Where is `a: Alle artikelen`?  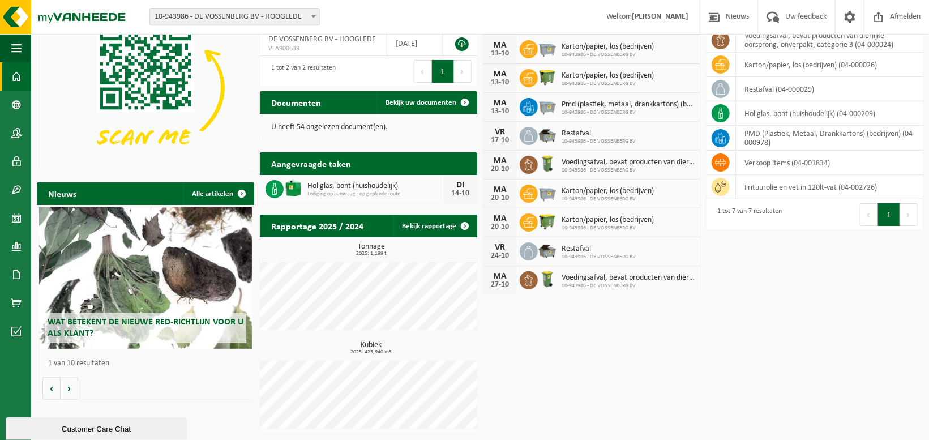 a: Alle artikelen is located at coordinates (218, 194).